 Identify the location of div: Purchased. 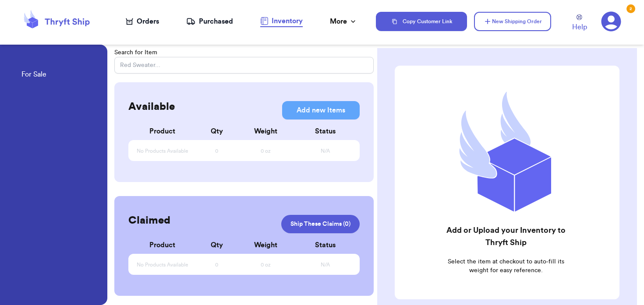
(209, 21).